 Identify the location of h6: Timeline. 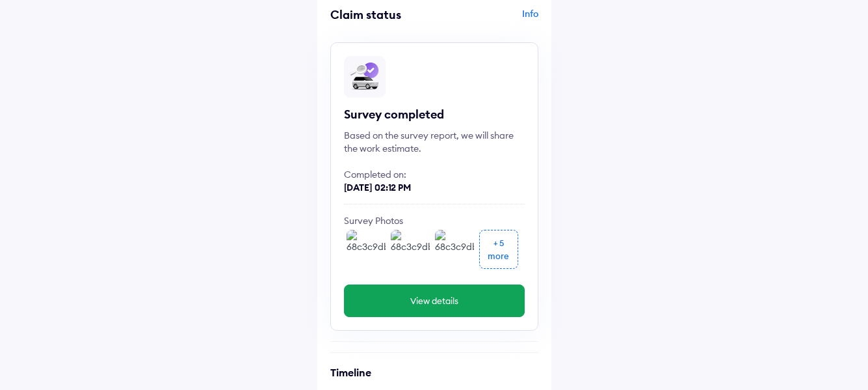
(434, 372).